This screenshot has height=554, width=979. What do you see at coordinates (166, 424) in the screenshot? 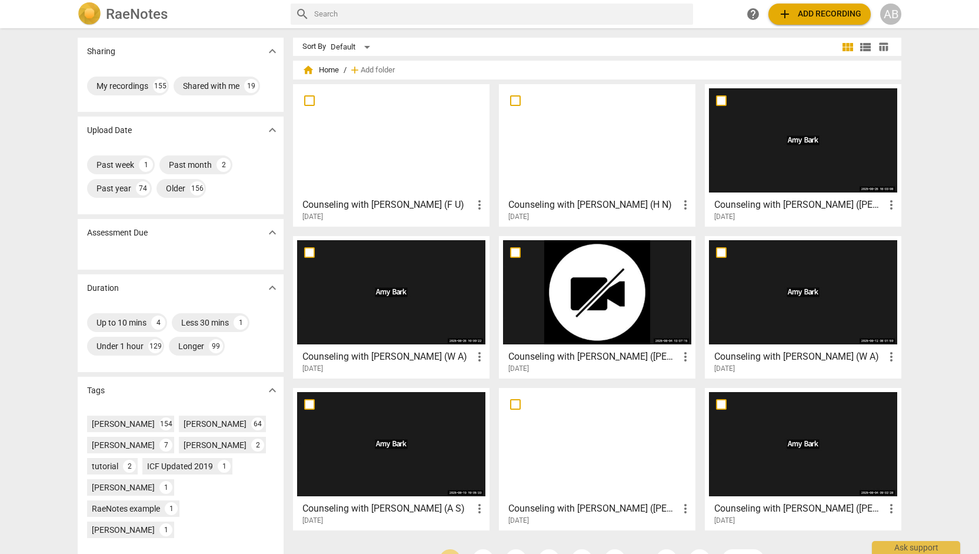
I see `div: 154` at bounding box center [166, 424].